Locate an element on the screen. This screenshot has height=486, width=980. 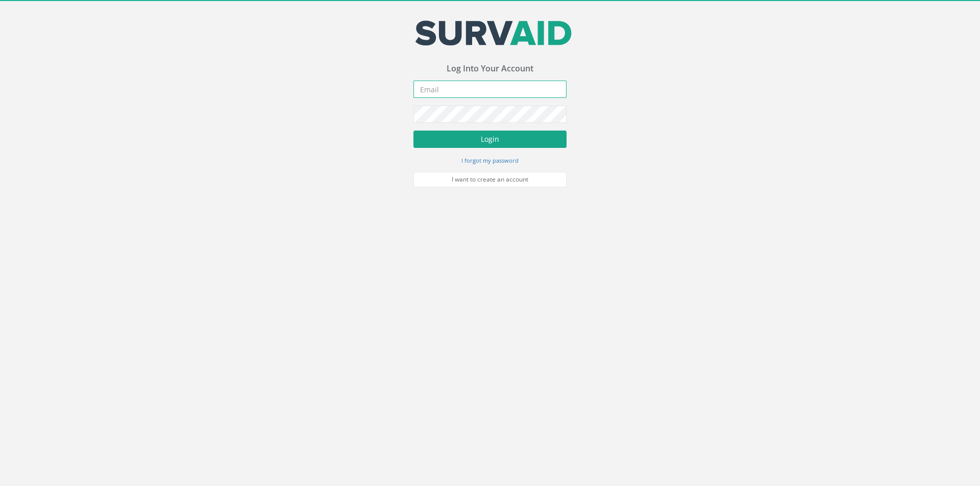
button: Login is located at coordinates (490, 139).